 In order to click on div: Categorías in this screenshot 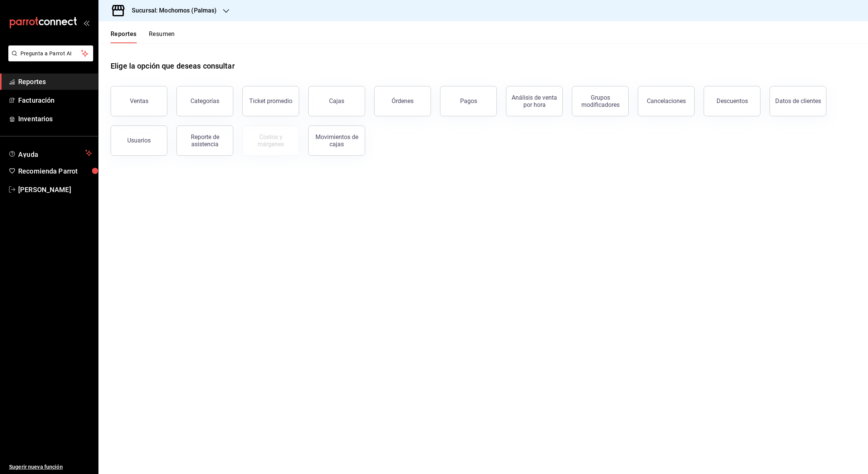, I will do `click(205, 101)`.